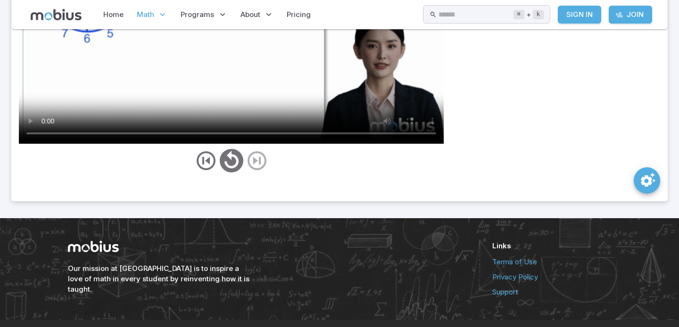 This screenshot has width=679, height=327. What do you see at coordinates (538, 15) in the screenshot?
I see `kbd: k` at bounding box center [538, 15].